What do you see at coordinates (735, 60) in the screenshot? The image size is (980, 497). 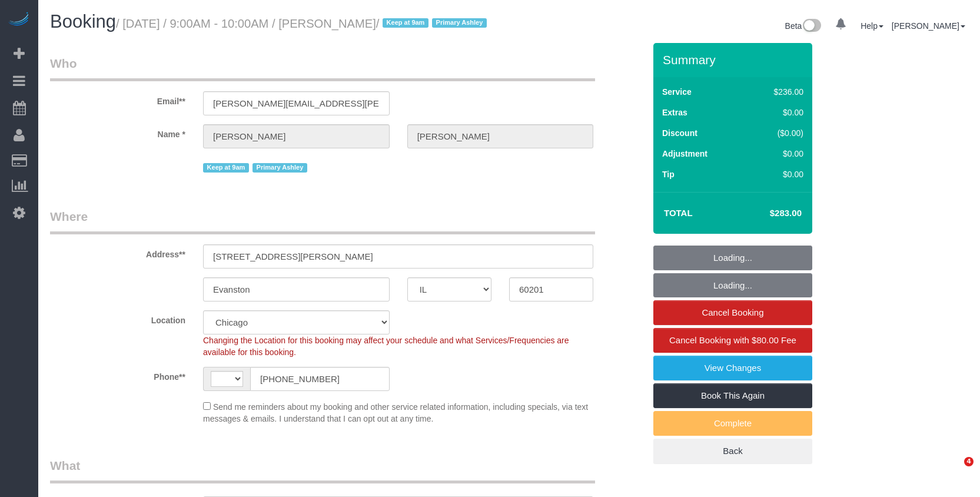 I see `h3: Summary` at bounding box center [735, 60].